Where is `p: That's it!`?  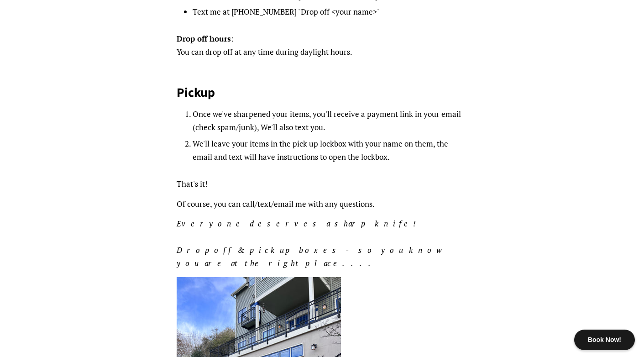
p: That's it! is located at coordinates (322, 184).